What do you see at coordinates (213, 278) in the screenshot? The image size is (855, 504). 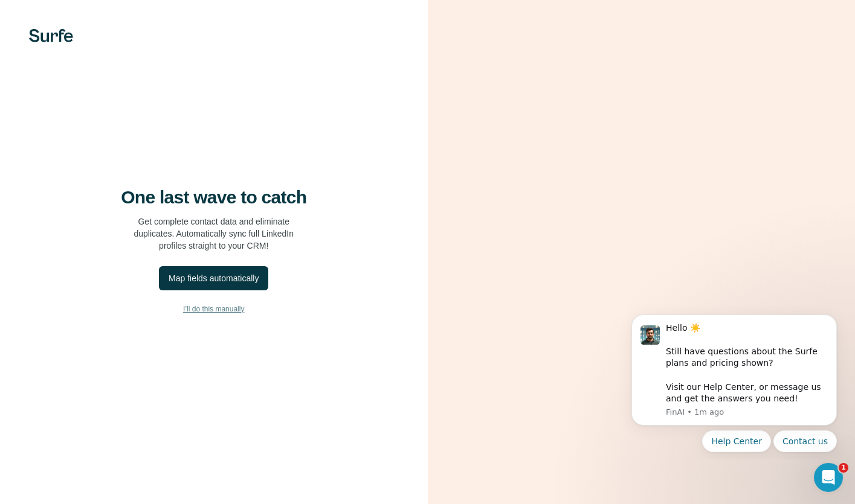 I see `button: Map fields automatically` at bounding box center [213, 278].